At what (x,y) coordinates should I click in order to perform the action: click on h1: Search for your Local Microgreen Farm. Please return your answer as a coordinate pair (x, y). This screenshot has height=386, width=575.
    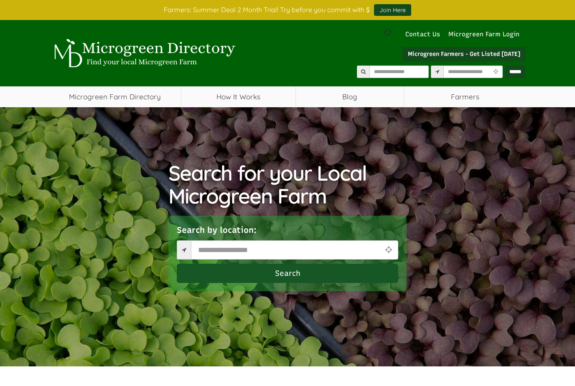
    Looking at the image, I should click on (287, 185).